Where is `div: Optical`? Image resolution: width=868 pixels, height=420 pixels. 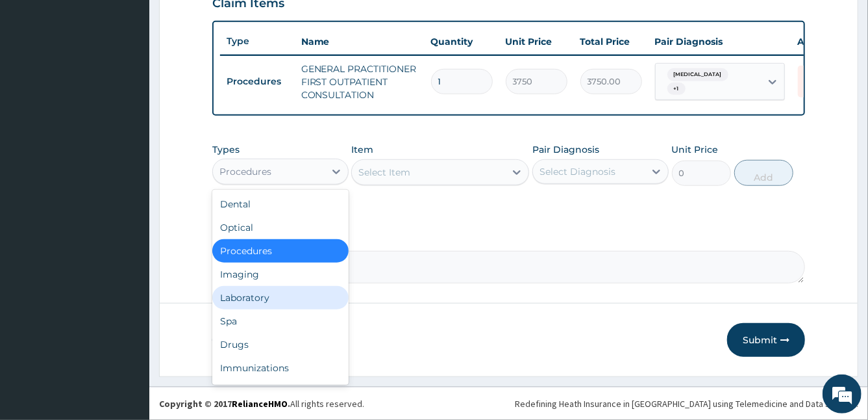 div: Optical is located at coordinates (281, 228).